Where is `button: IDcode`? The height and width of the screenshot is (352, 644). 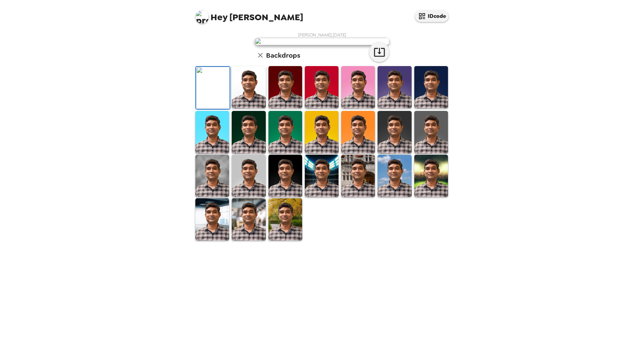 button: IDcode is located at coordinates (432, 16).